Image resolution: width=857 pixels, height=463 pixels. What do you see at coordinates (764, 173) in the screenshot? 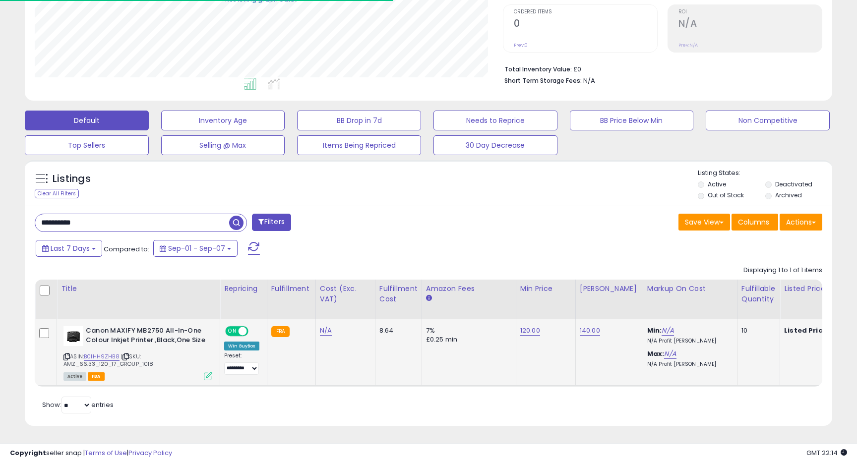
I see `p: Listing States:` at bounding box center [764, 173].